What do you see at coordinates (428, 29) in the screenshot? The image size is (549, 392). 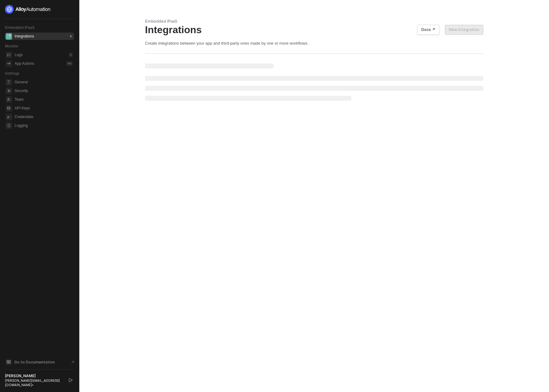 I see `div: Docs ↗` at bounding box center [428, 29].